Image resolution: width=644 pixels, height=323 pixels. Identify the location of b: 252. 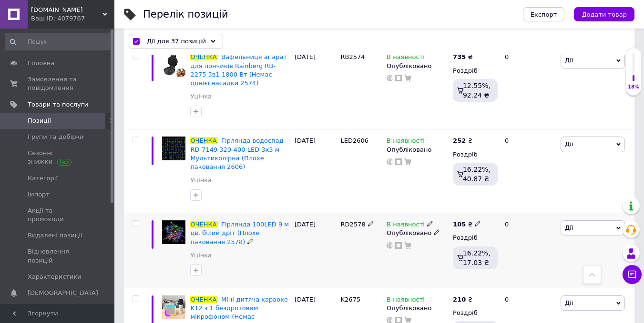
(459, 140).